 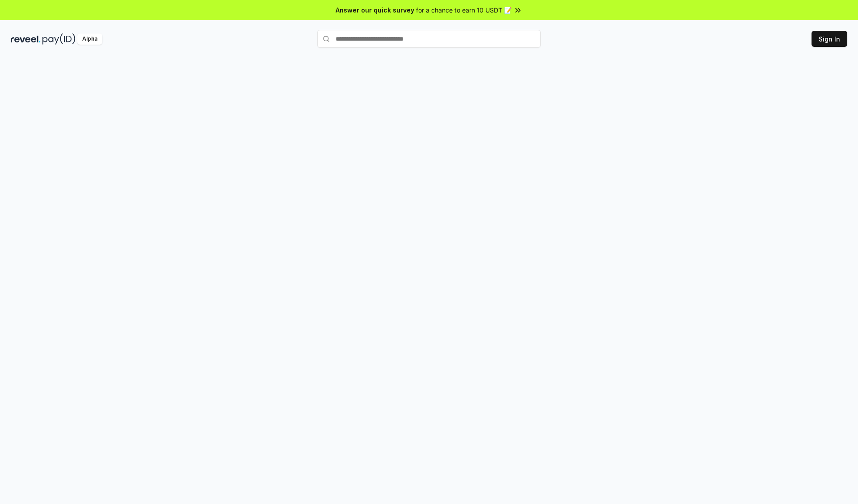 I want to click on div: Alpha, so click(x=90, y=39).